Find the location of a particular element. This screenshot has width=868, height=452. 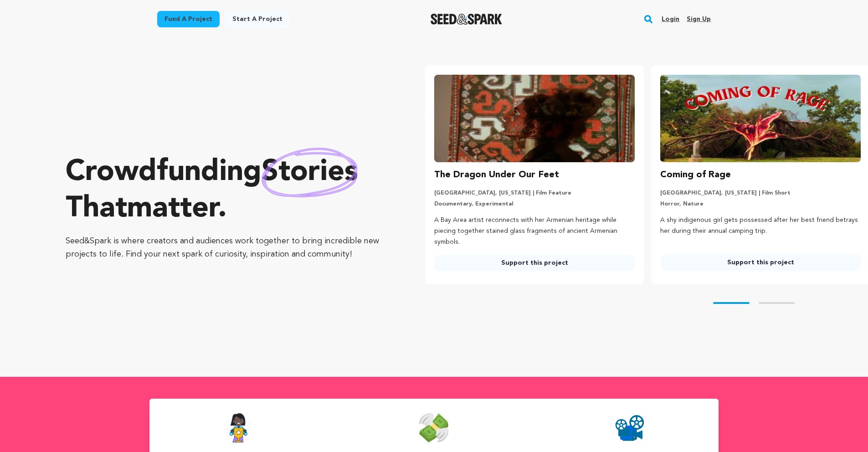

img: Seed&Spark Money Raised Icon is located at coordinates (434, 428).